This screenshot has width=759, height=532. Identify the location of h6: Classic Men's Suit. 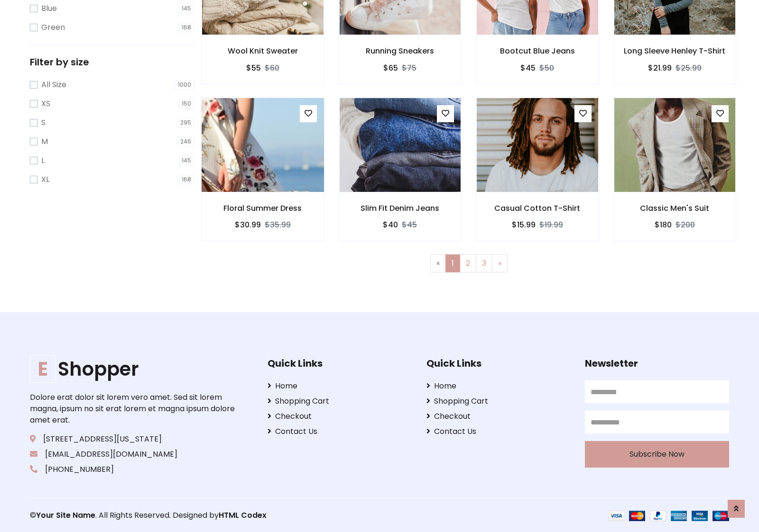
(675, 209).